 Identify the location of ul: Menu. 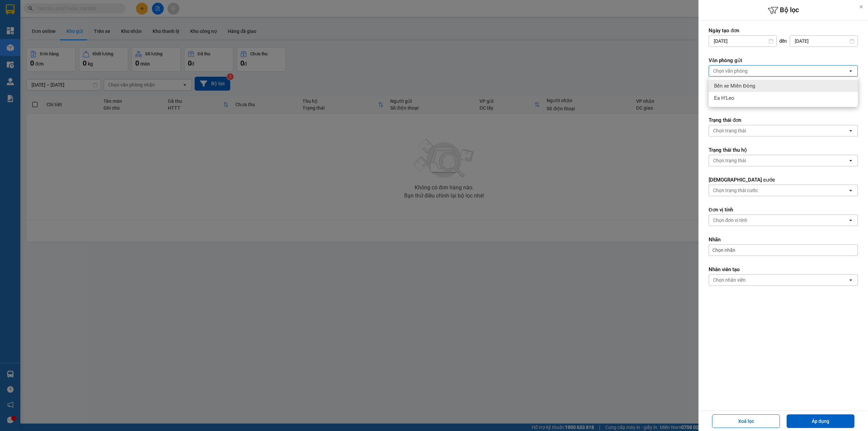
(783, 92).